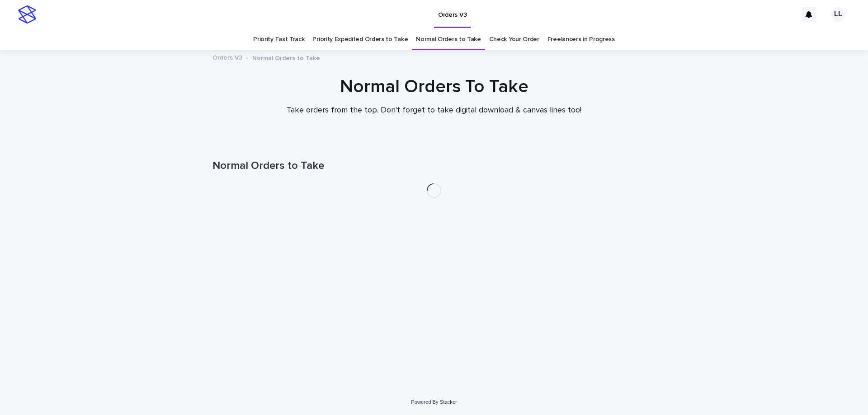 This screenshot has height=415, width=868. What do you see at coordinates (434, 87) in the screenshot?
I see `h1: Normal Orders To Take` at bounding box center [434, 87].